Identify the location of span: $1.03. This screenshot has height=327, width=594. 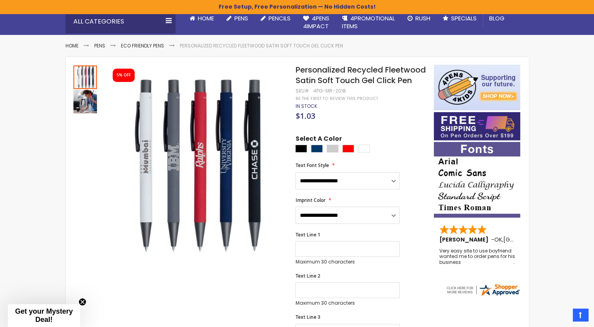
(305, 116).